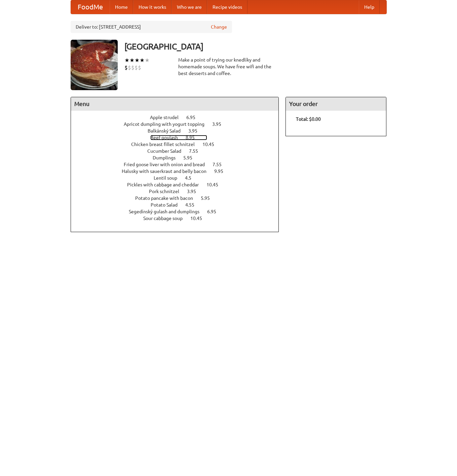 The height and width of the screenshot is (476, 457). What do you see at coordinates (227, 7) in the screenshot?
I see `a: Recipe videos` at bounding box center [227, 7].